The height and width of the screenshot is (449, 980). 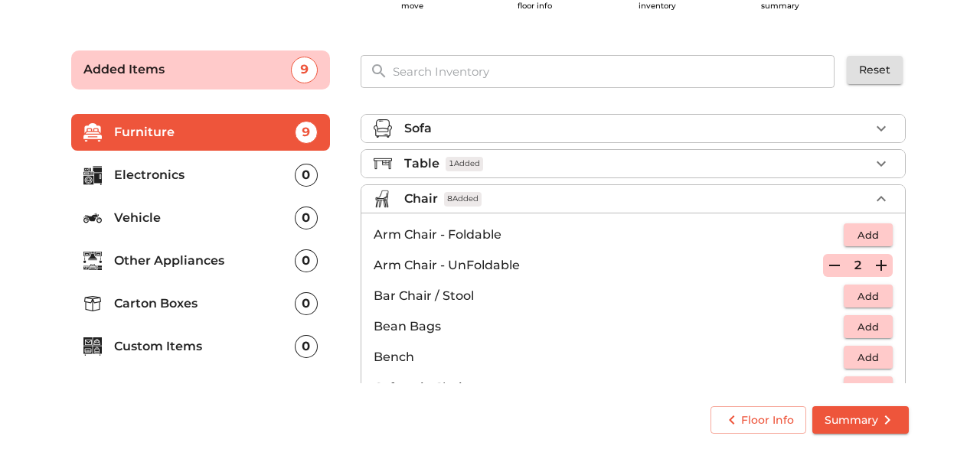 What do you see at coordinates (608, 327) in the screenshot?
I see `p: Bean Bags` at bounding box center [608, 327].